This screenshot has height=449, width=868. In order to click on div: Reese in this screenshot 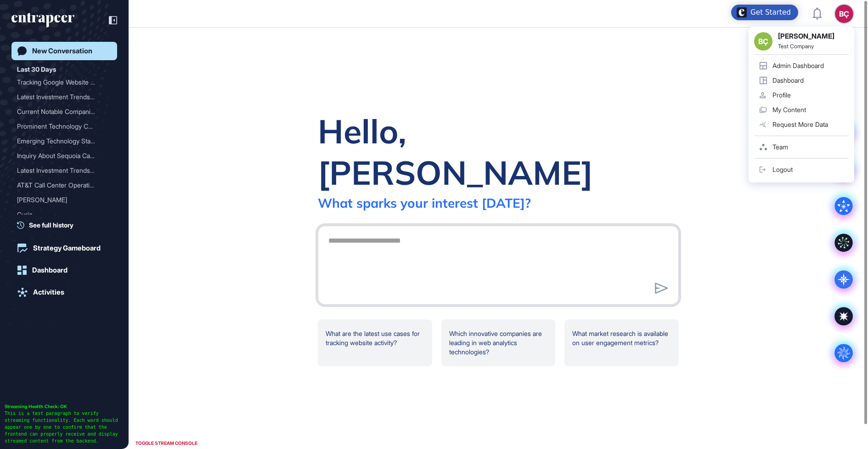, I will do `click(64, 200)`.